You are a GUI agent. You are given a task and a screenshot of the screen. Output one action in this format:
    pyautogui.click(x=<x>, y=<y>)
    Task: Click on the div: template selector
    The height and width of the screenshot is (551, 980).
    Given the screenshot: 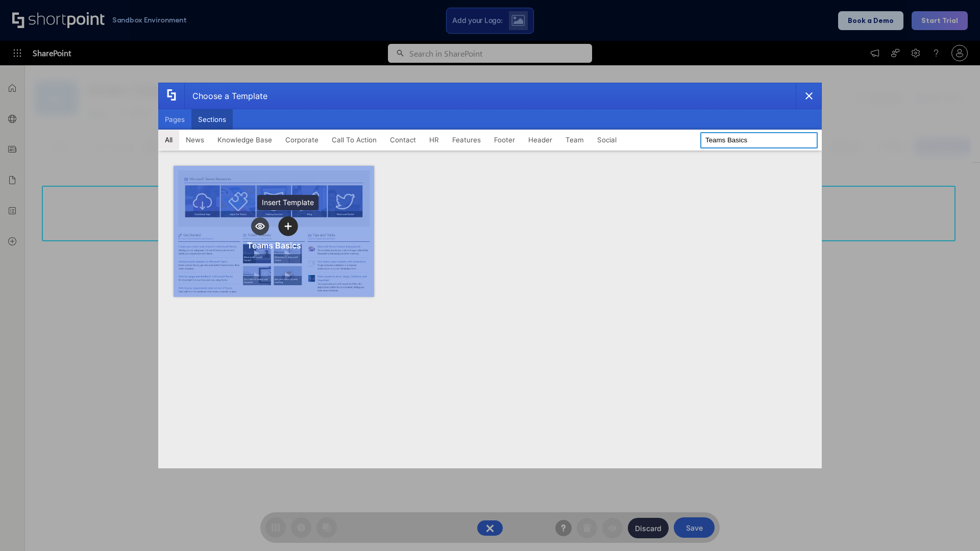 What is the action you would take?
    pyautogui.click(x=490, y=276)
    